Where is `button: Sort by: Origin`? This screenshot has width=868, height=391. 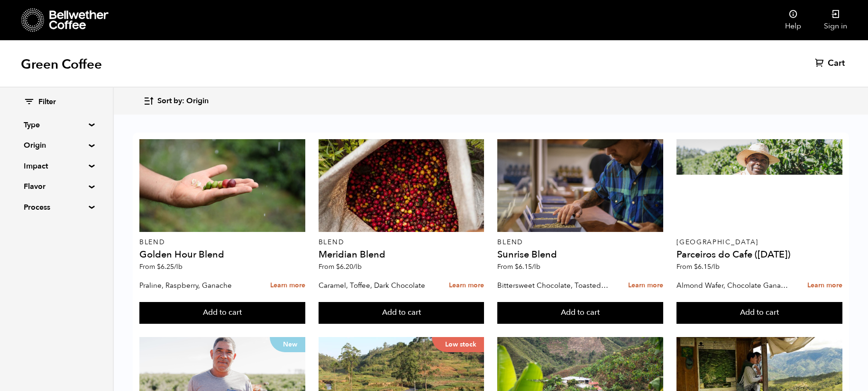
button: Sort by: Origin is located at coordinates (176, 101).